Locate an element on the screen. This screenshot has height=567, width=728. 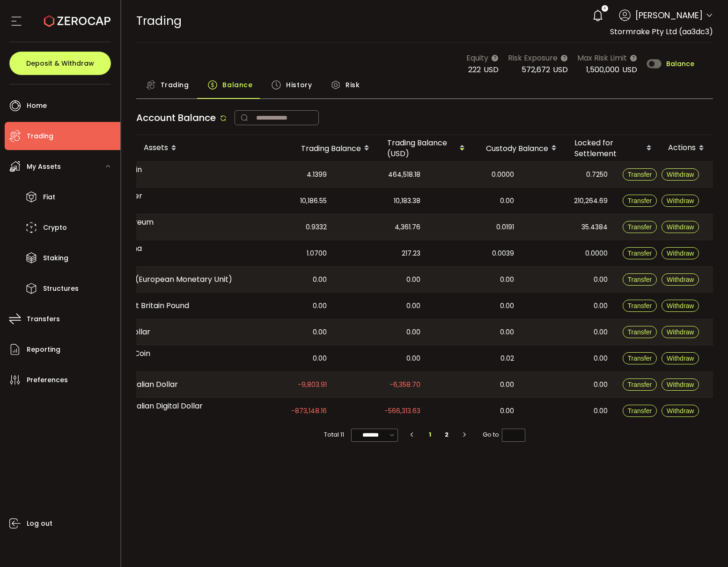
span: 572,672 is located at coordinates (536, 69).